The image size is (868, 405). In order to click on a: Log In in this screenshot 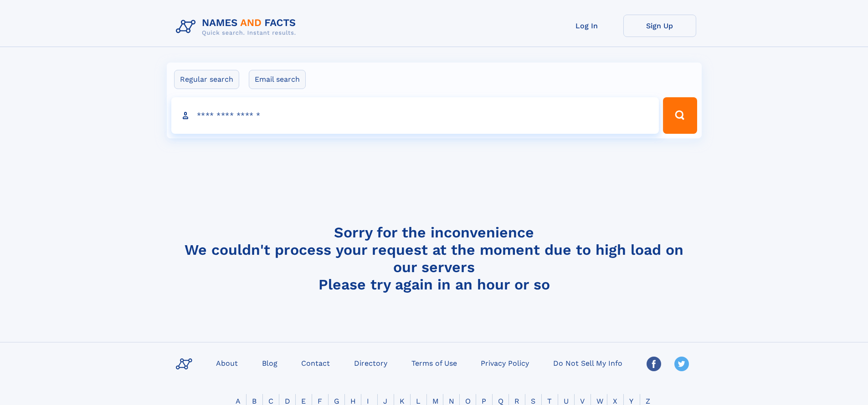, I will do `click(587, 26)`.